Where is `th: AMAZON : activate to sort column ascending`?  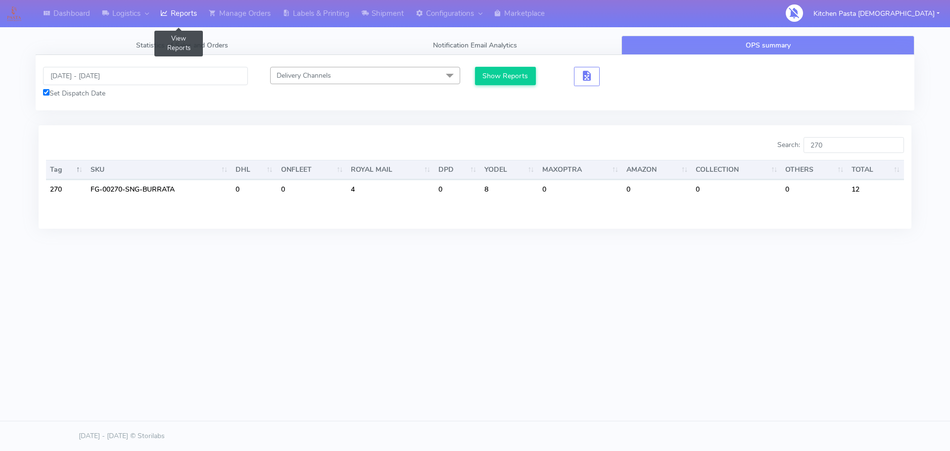
th: AMAZON : activate to sort column ascending is located at coordinates (657, 170).